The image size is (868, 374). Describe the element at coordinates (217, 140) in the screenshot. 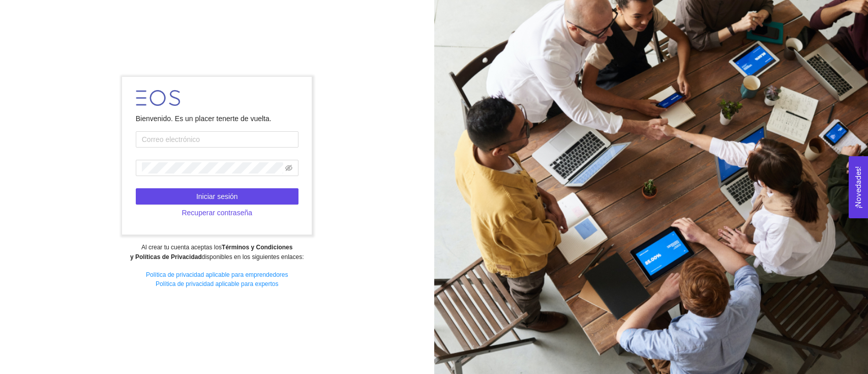

I see `input: Correo electrónico` at that location.